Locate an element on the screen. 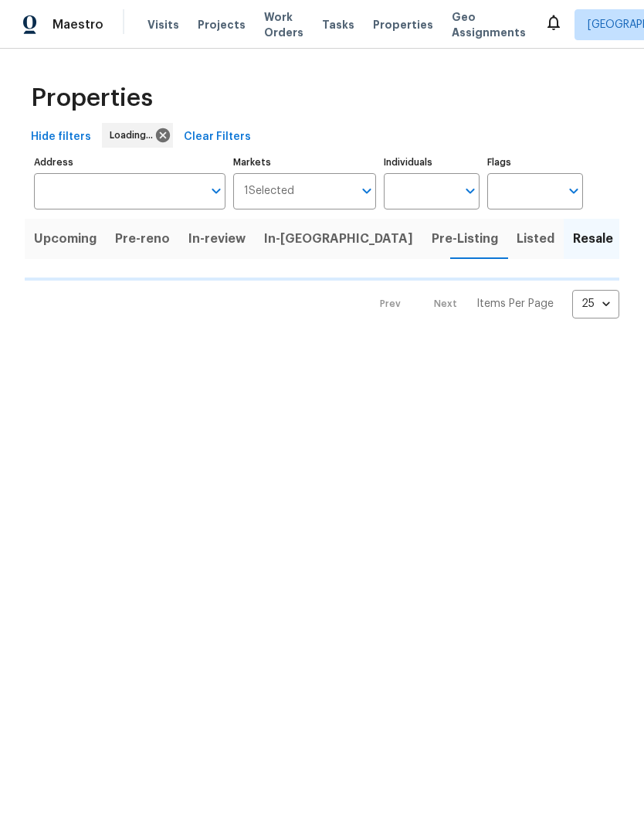 This screenshot has width=644, height=831. p: Items Per Page is located at coordinates (515, 304).